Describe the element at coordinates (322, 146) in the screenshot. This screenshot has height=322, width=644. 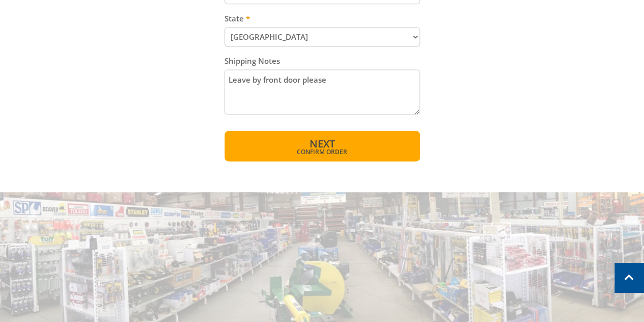
I see `button: Next Confirm order` at that location.